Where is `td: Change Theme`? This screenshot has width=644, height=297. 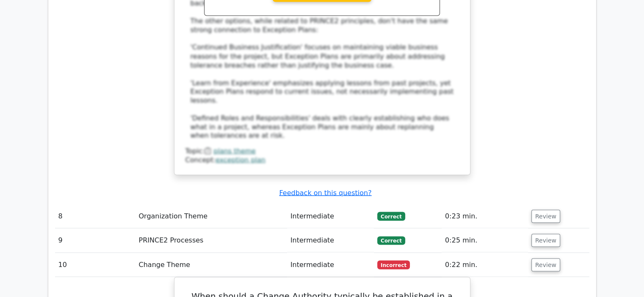
td: Change Theme is located at coordinates (211, 265).